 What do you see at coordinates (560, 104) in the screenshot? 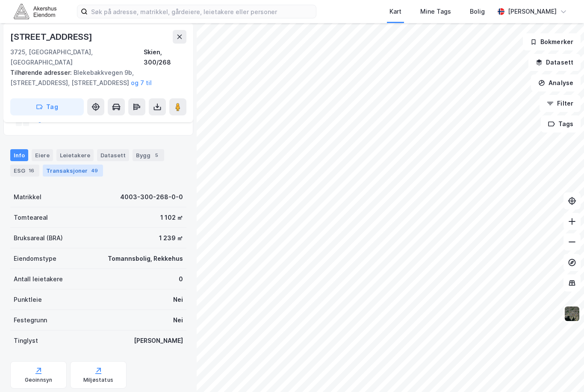
I see `button: Filter` at bounding box center [560, 104].